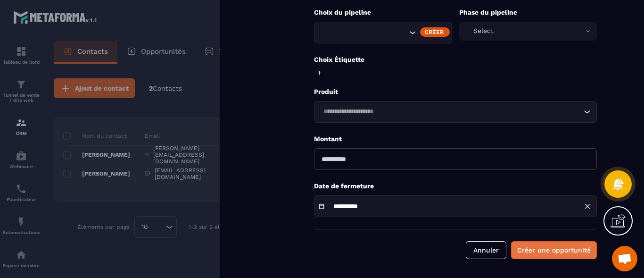 The height and width of the screenshot is (278, 644). What do you see at coordinates (486, 250) in the screenshot?
I see `button: Annuler` at bounding box center [486, 250].